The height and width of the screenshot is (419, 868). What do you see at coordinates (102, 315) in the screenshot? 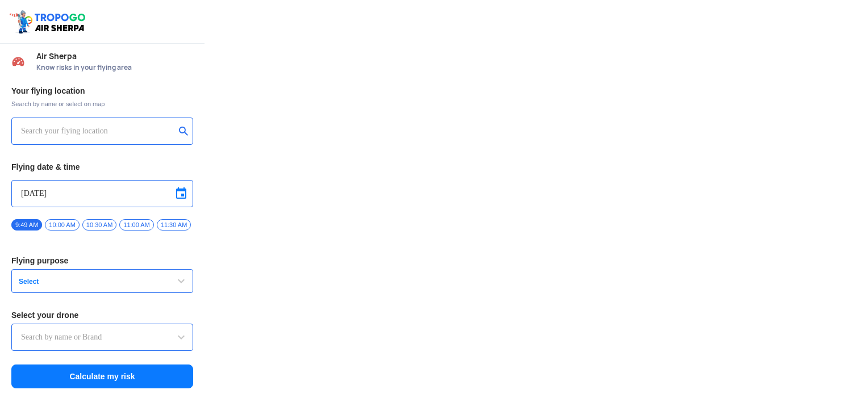
I see `h3: Select your drone` at bounding box center [102, 315].